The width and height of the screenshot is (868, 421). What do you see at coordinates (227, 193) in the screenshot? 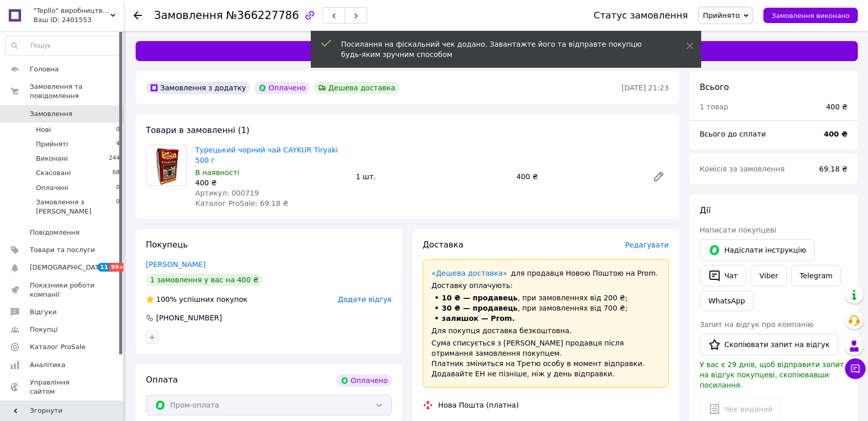
I see `span: Артикул: 000719` at bounding box center [227, 193].